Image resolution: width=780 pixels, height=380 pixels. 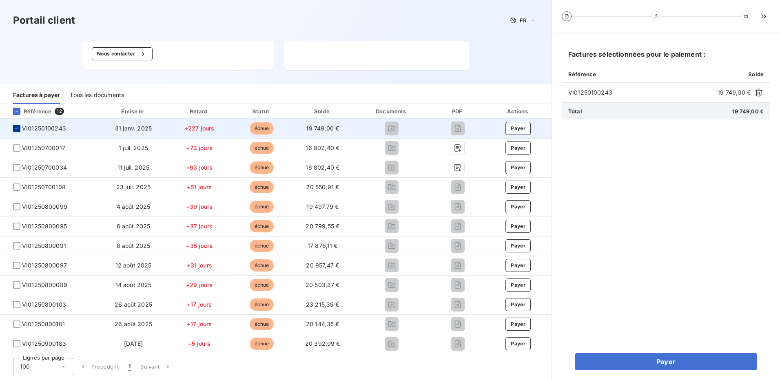 I want to click on span: VI01250800091, so click(x=44, y=246).